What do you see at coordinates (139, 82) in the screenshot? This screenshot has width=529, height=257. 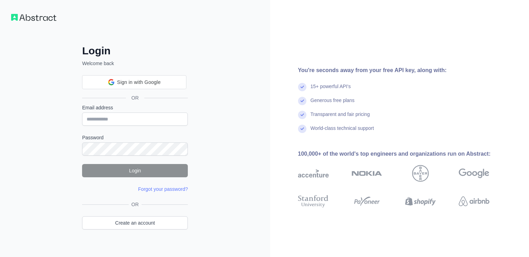 I see `span: Sign in with Google` at bounding box center [139, 82].